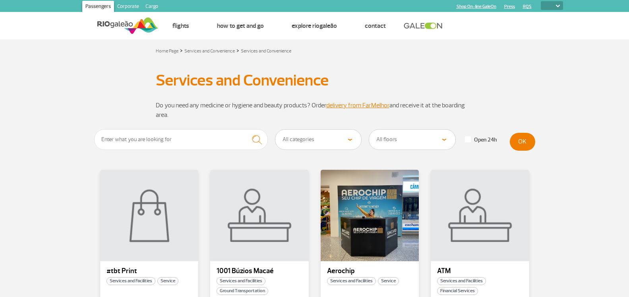  Describe the element at coordinates (375, 26) in the screenshot. I see `a: Contact` at that location.